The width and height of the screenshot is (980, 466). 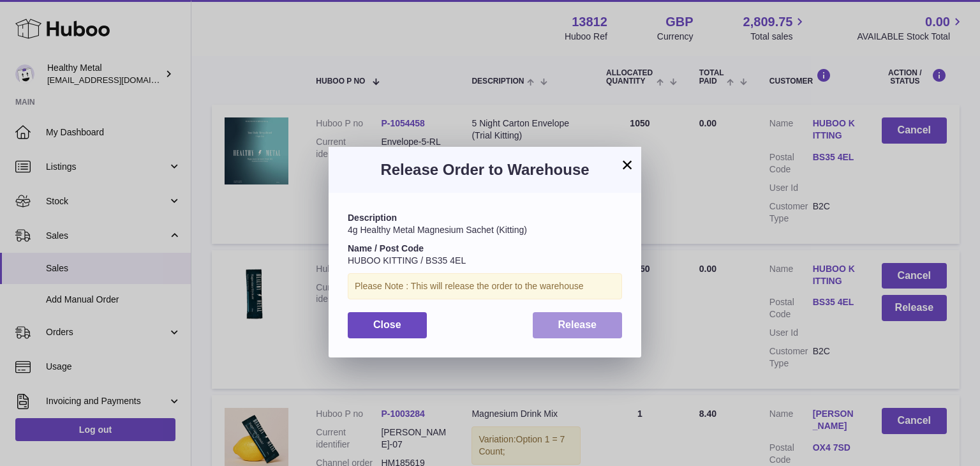 I want to click on span: 4g Healthy Metal Magnesium Sachet (Kitting), so click(x=437, y=230).